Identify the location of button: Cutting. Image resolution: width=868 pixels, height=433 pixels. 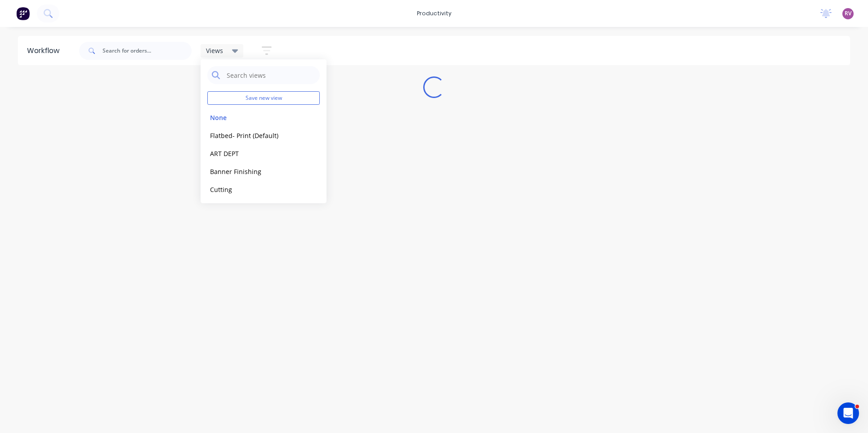
(255, 189).